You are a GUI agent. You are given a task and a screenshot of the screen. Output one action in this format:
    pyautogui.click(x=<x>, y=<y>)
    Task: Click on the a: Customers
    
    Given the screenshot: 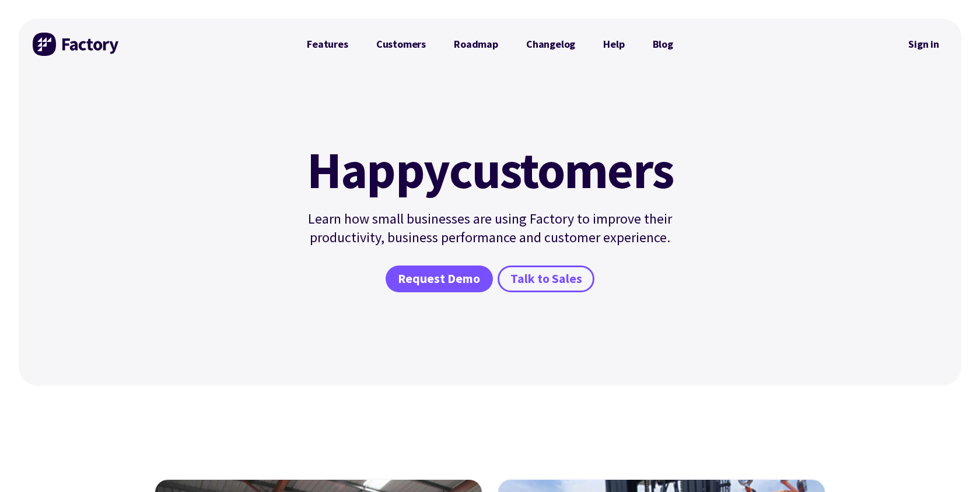 What is the action you would take?
    pyautogui.click(x=401, y=45)
    